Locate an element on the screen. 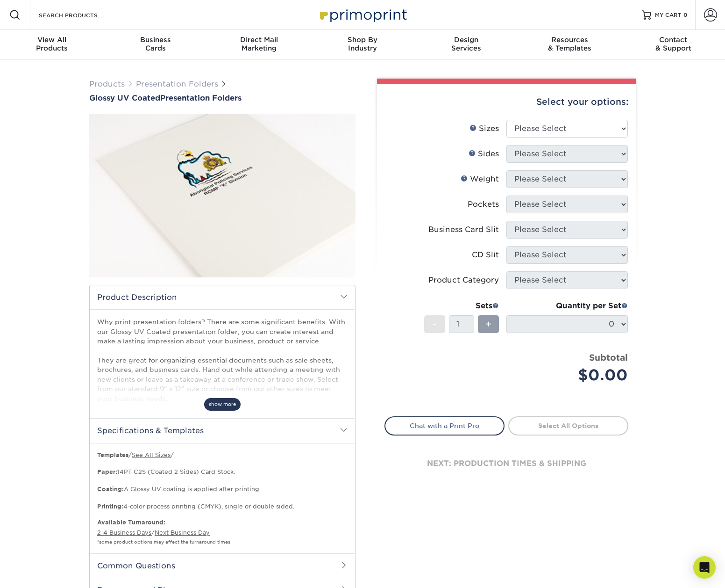 Image resolution: width=725 pixels, height=588 pixels. a: BusinessCards is located at coordinates (156, 44).